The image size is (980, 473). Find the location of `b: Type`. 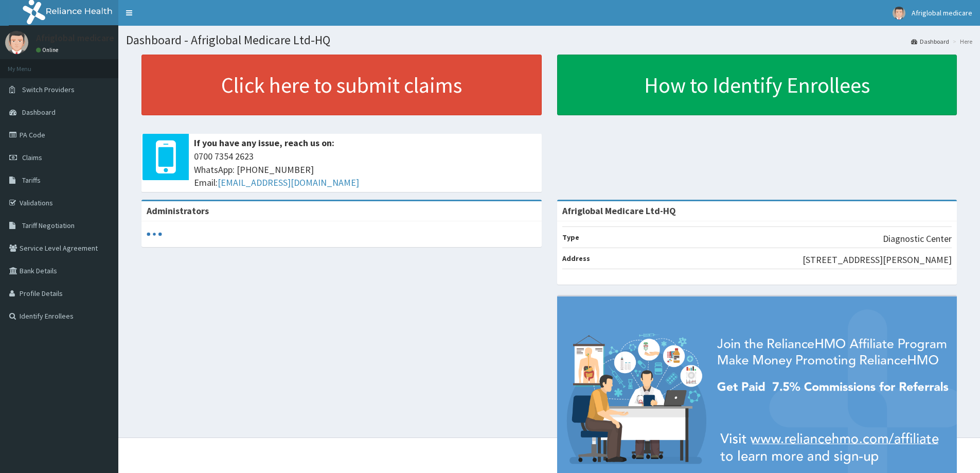

b: Type is located at coordinates (571, 238).